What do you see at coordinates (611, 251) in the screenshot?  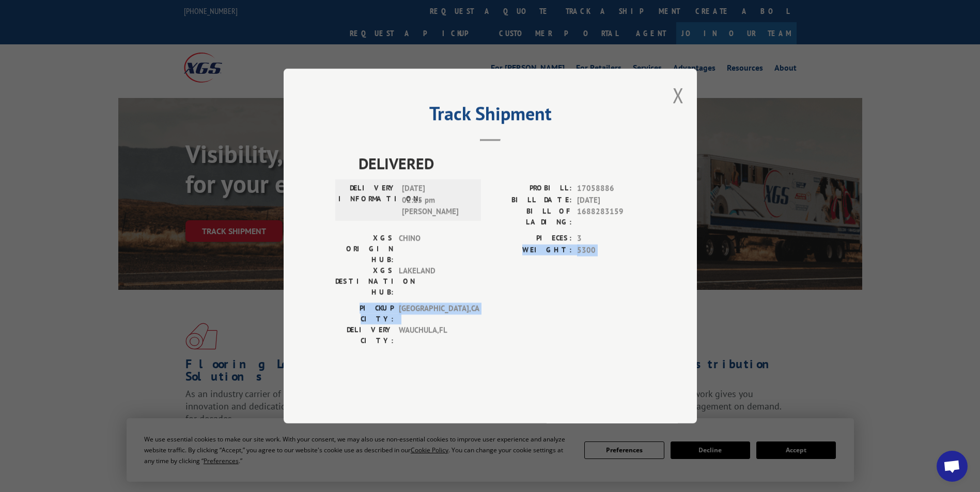 I see `span: 5300` at bounding box center [611, 251].